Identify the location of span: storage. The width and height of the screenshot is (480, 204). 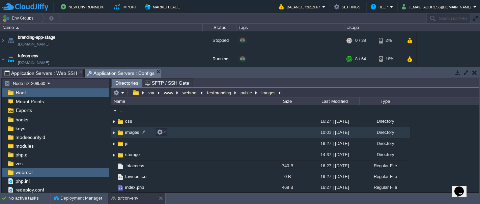
(132, 154).